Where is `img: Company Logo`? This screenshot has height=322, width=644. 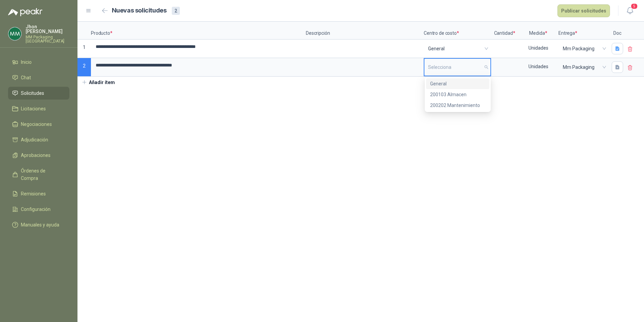 img: Company Logo is located at coordinates (15, 34).